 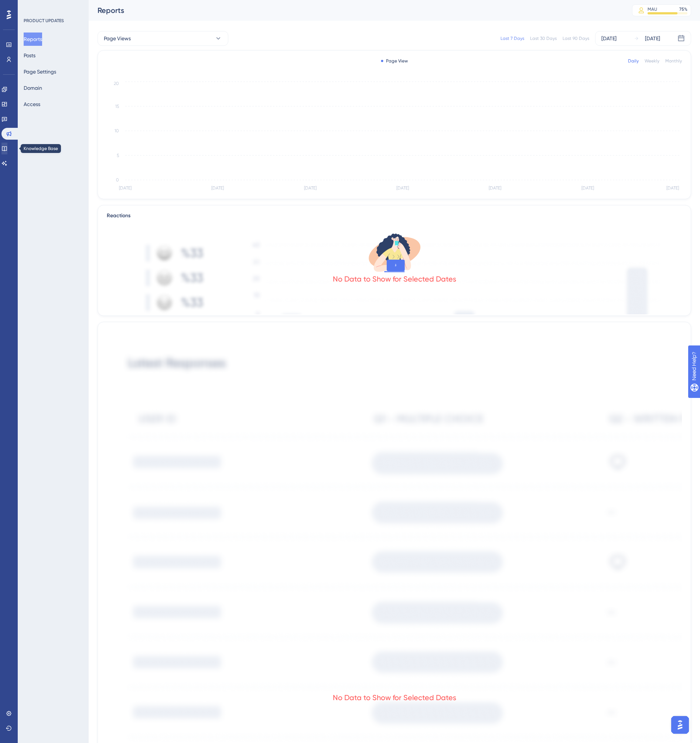 What do you see at coordinates (116, 84) in the screenshot?
I see `tspan: 20` at bounding box center [116, 84].